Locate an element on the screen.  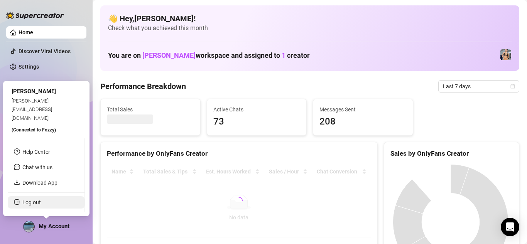
a: Home is located at coordinates (26, 32).